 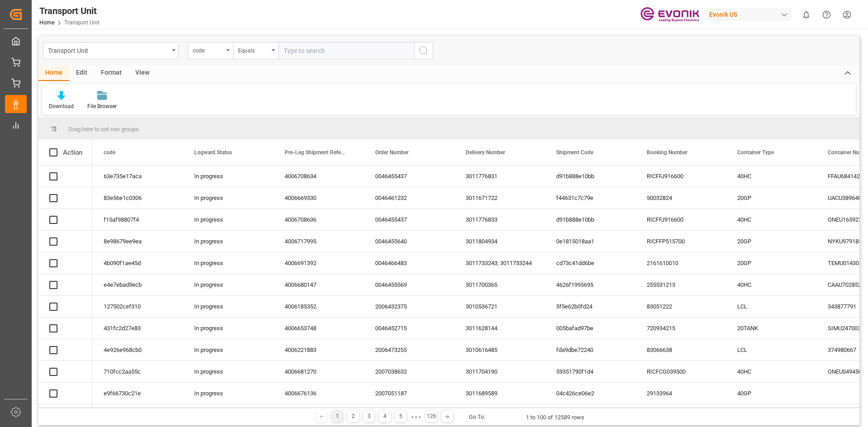 What do you see at coordinates (138, 393) in the screenshot?
I see `div: e9f66730c21e` at bounding box center [138, 393].